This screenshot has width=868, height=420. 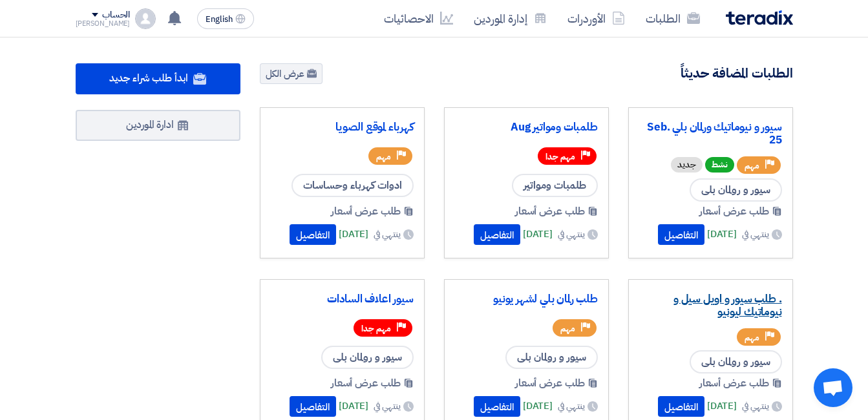 What do you see at coordinates (719, 165) in the screenshot?
I see `span: نشط` at bounding box center [719, 165].